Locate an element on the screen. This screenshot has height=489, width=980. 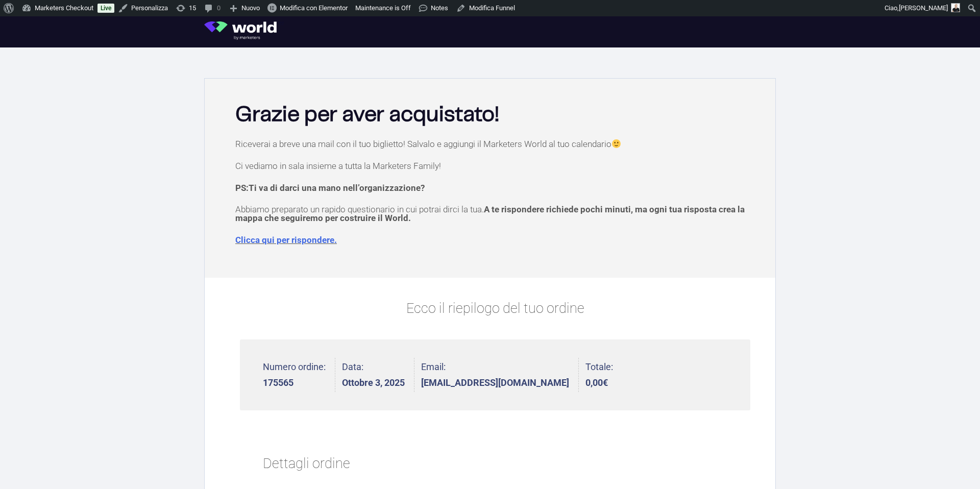
strong: 175565 is located at coordinates (294, 383).